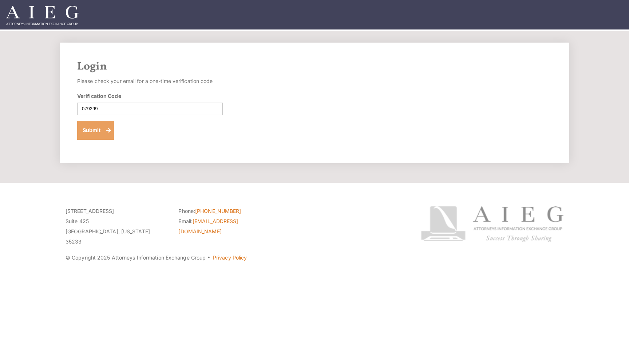  Describe the element at coordinates (95, 130) in the screenshot. I see `button: Submit` at that location.